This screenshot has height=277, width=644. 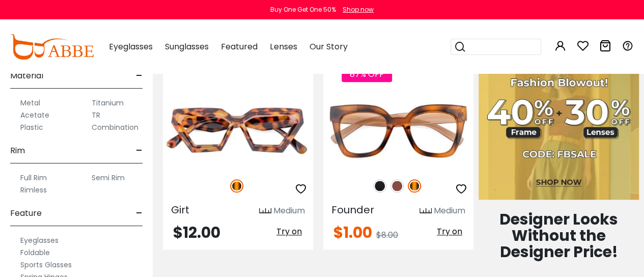 What do you see at coordinates (35, 253) in the screenshot?
I see `label: Foldable` at bounding box center [35, 253].